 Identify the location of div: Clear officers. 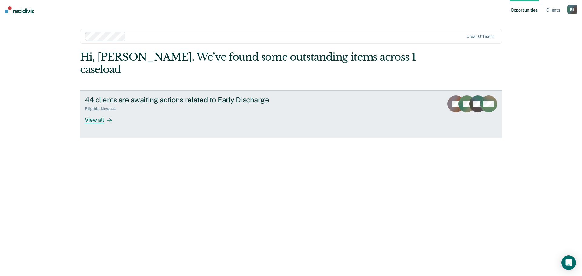
(481, 36).